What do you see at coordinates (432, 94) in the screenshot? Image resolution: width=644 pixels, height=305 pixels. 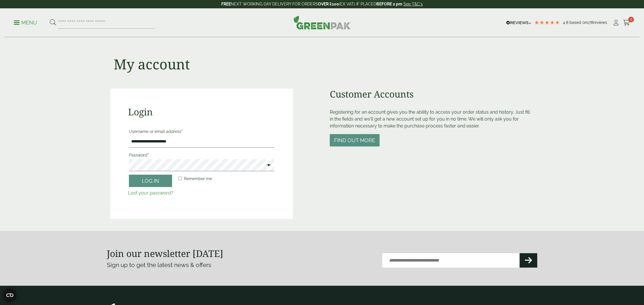 I see `h2: Customer Accounts` at bounding box center [432, 94].